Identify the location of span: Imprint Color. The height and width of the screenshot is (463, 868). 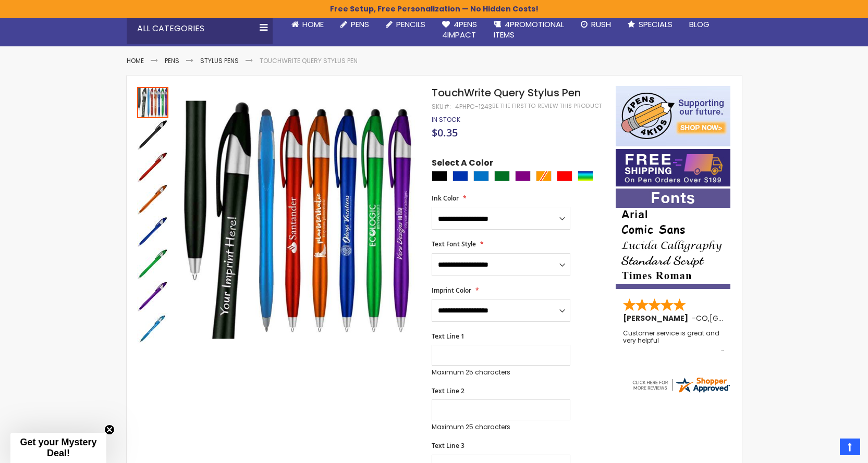
(451, 290).